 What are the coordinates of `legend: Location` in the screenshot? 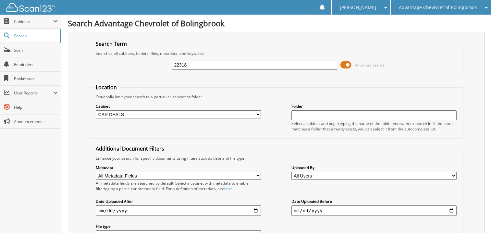 It's located at (106, 87).